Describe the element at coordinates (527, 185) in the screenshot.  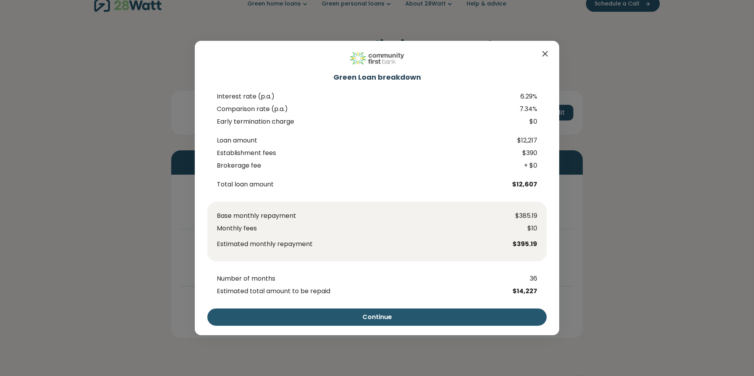
I see `span: $12,607` at that location.